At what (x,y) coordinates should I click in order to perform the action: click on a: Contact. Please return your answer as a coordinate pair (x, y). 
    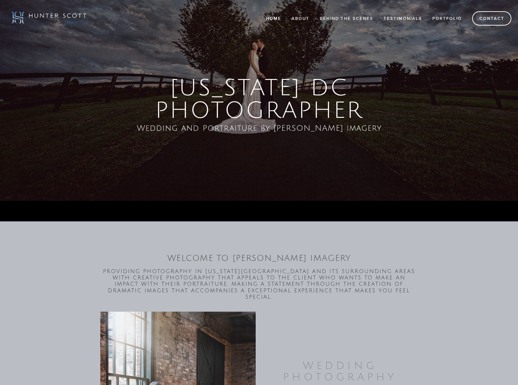
    Looking at the image, I should click on (492, 18).